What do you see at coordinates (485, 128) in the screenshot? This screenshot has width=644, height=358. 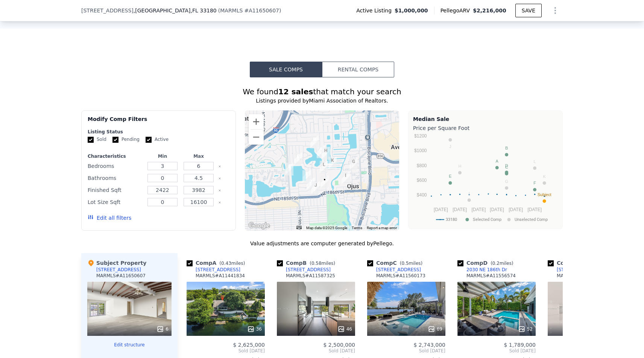 I see `div: Price per Square Foot` at bounding box center [485, 128].